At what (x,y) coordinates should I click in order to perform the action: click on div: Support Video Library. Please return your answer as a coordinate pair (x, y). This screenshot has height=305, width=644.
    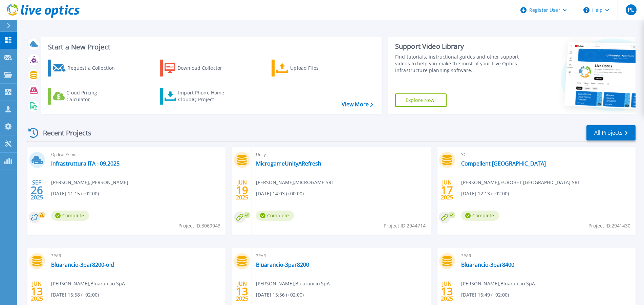
    Looking at the image, I should click on (458, 47).